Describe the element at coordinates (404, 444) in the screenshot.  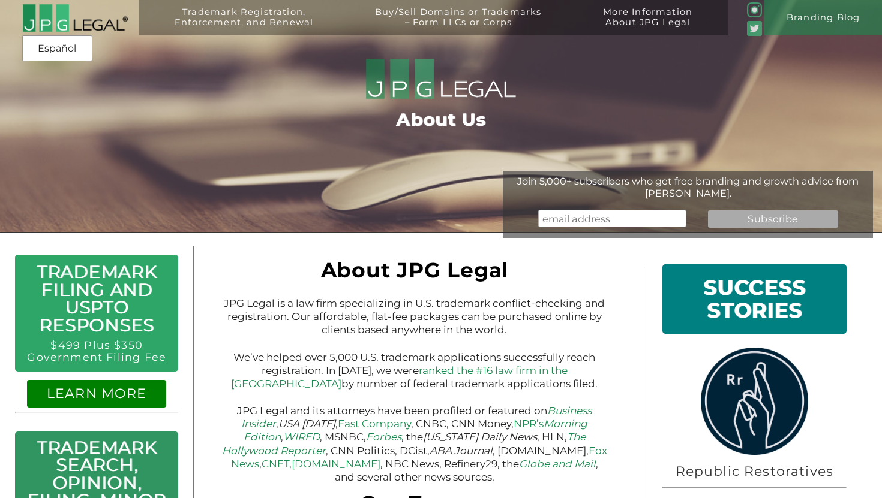
I see `em: The Hollywood Reporter` at that location.